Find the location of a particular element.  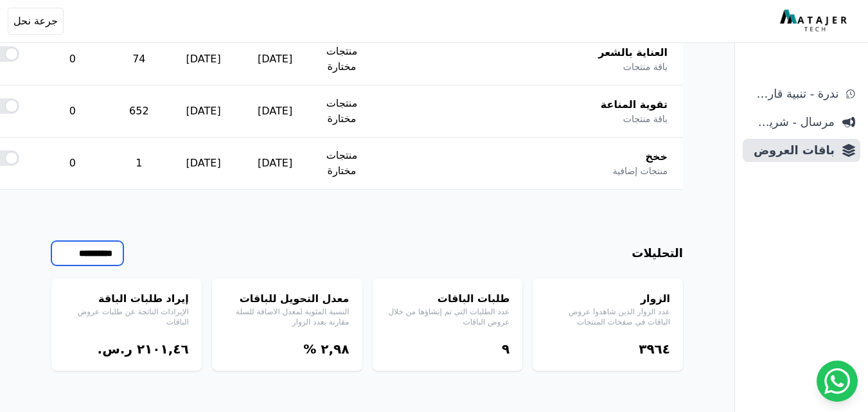

span: تقوية المناعة is located at coordinates (634, 105).